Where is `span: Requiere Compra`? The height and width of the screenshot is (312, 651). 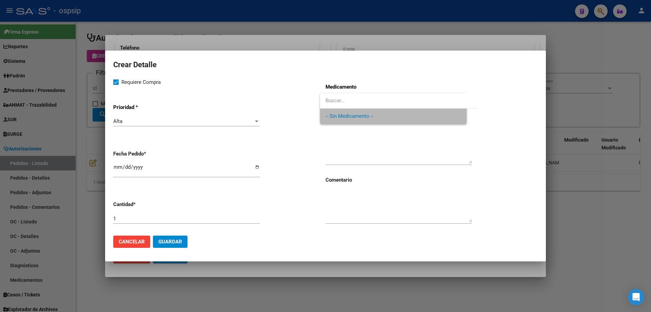 span: Requiere Compra is located at coordinates (141, 82).